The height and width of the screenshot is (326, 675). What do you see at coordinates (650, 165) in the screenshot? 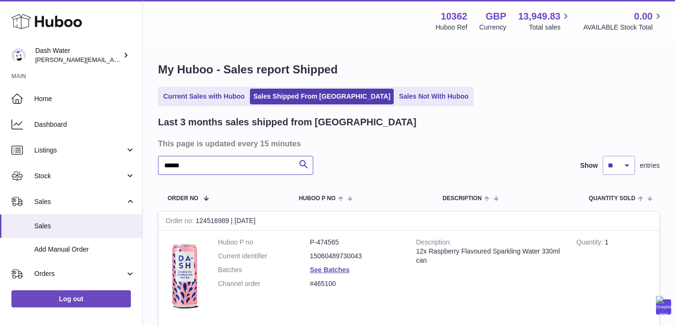
I see `span: entries` at bounding box center [650, 165].